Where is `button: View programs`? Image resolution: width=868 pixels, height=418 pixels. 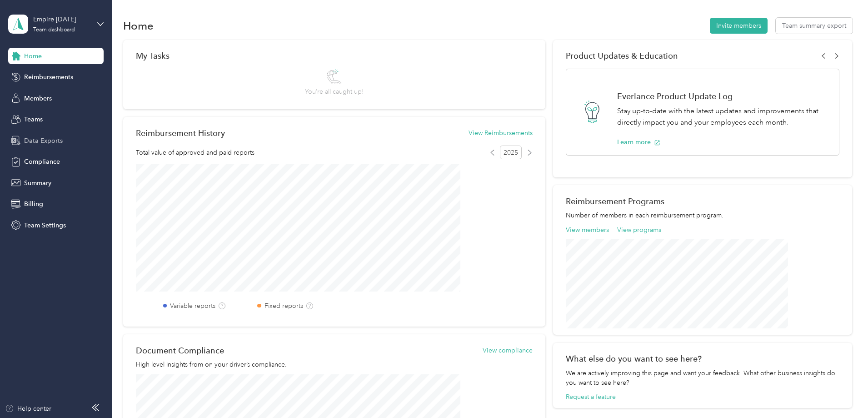 button: View programs is located at coordinates (639, 230).